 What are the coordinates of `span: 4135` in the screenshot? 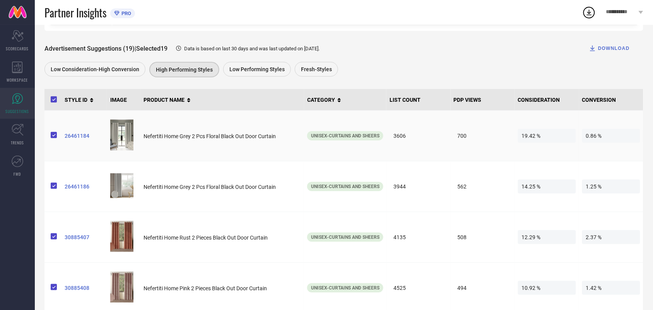 It's located at (419, 237).